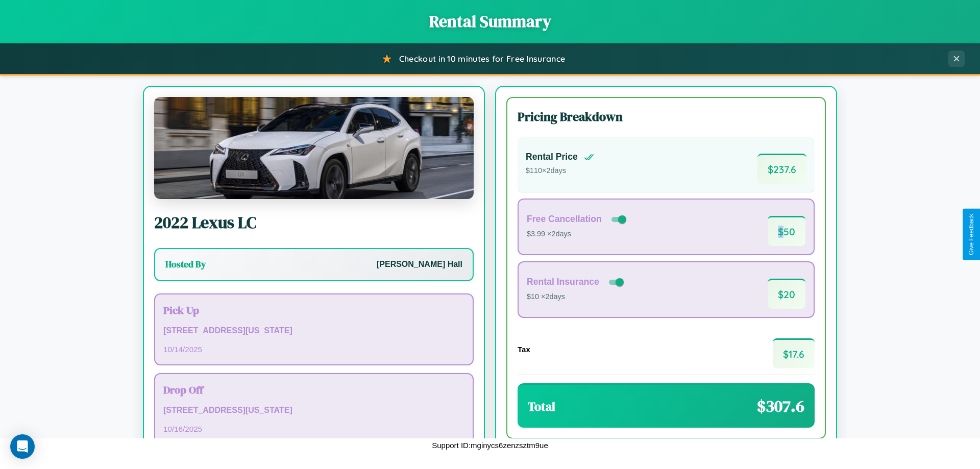 The width and height of the screenshot is (980, 469). I want to click on h2: 2022 Lexus LC, so click(314, 223).